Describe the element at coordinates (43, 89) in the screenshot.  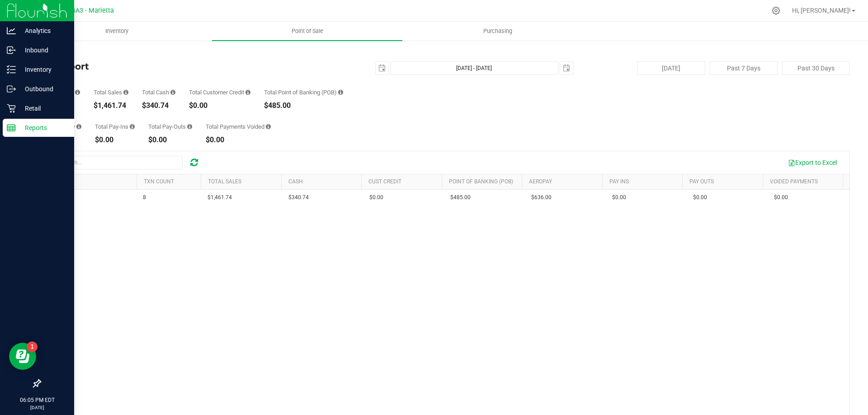
I see `p: Outbound` at that location.